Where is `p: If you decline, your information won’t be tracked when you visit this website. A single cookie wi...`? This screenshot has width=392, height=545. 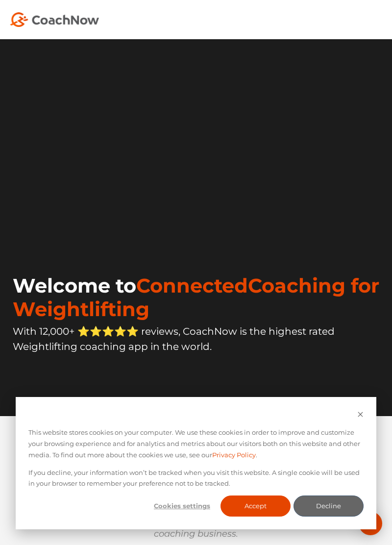 p: If you decline, your information won’t be tracked when you visit this website. A single cookie wi... is located at coordinates (196, 478).